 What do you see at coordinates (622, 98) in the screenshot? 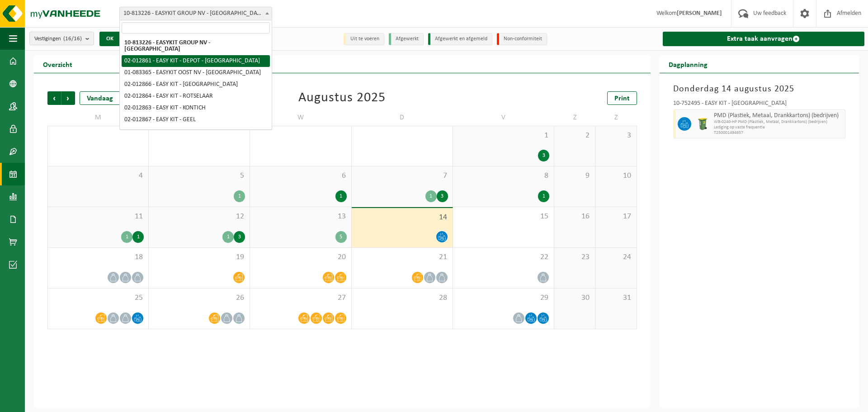
I see `span: Print` at bounding box center [622, 98].